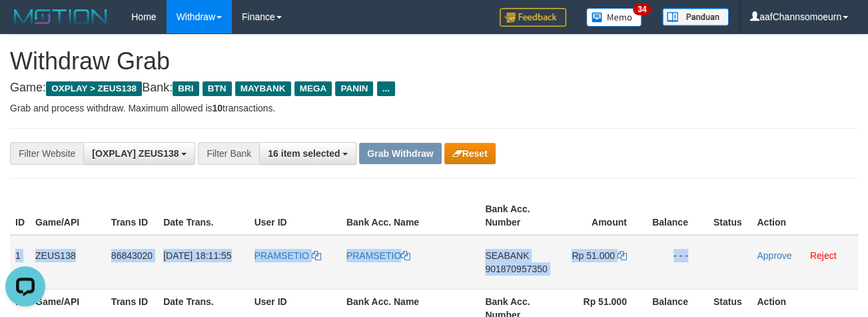 The width and height of the screenshot is (868, 317). What do you see at coordinates (20, 263) in the screenshot?
I see `td: 1` at bounding box center [20, 263].